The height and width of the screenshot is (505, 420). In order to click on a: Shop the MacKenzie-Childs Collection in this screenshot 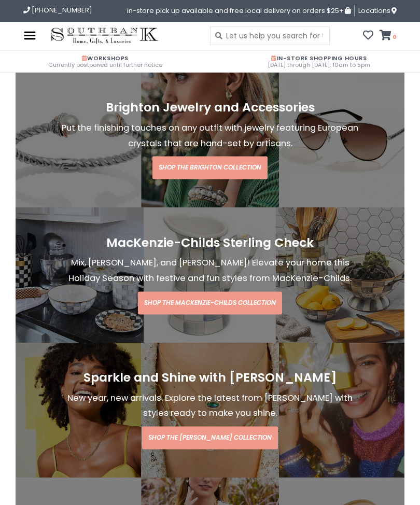, I will do `click(210, 303)`.